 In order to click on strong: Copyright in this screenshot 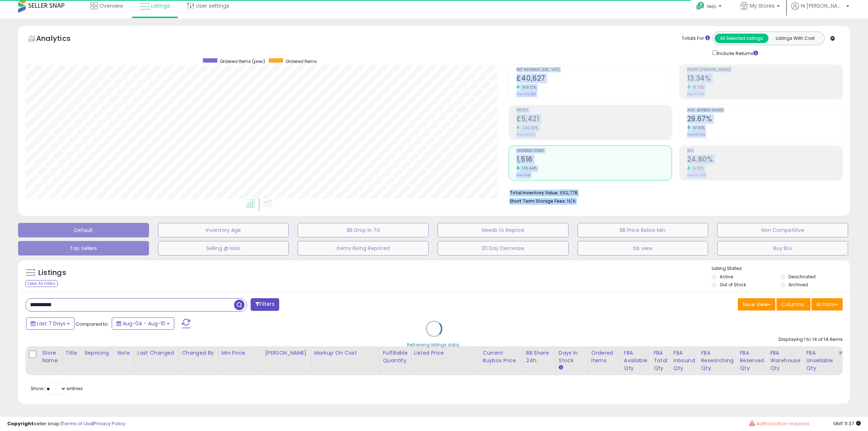, I will do `click(20, 423)`.